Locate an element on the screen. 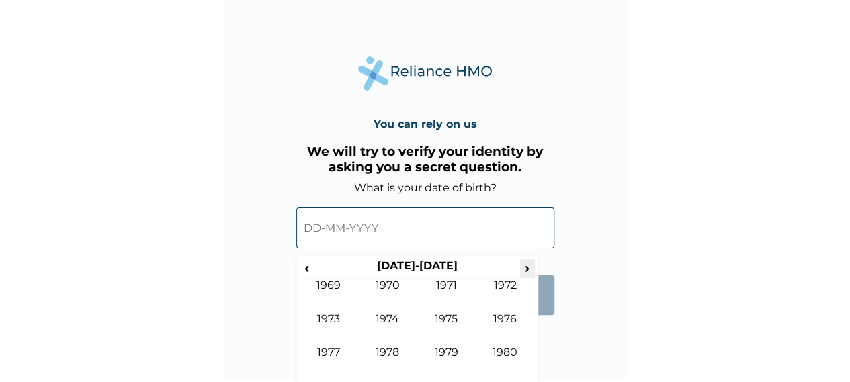 The height and width of the screenshot is (382, 850). td: 1974 is located at coordinates (388, 329).